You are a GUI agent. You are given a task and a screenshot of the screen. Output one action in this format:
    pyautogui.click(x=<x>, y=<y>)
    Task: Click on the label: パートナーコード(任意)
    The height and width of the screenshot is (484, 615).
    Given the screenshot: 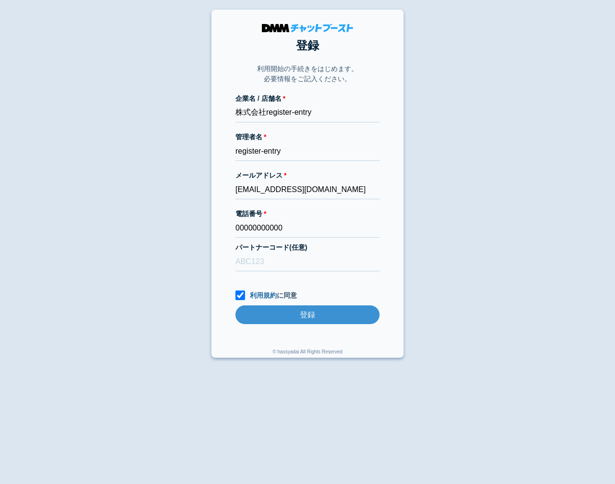 What is the action you would take?
    pyautogui.click(x=308, y=247)
    